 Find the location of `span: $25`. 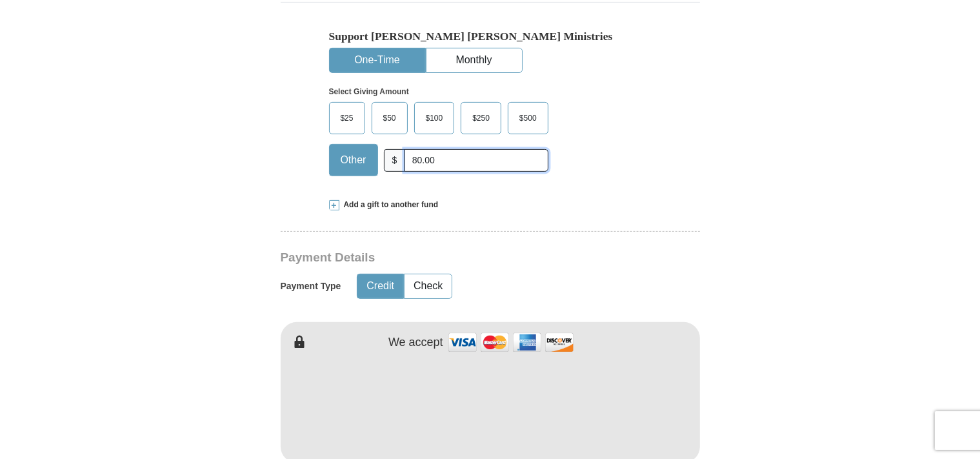

span: $25 is located at coordinates (347, 118).